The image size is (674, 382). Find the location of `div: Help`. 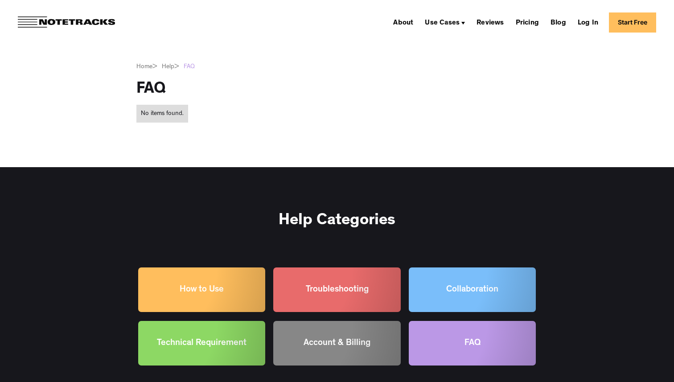

div: Help is located at coordinates (168, 67).